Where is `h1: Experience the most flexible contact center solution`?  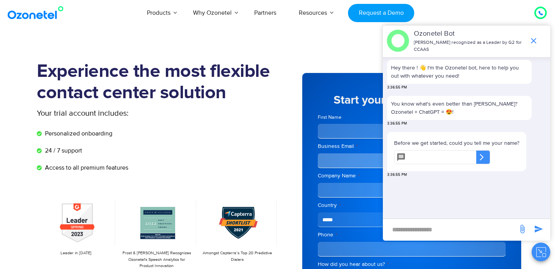
h1: Experience the most flexible contact center solution is located at coordinates (158, 82).